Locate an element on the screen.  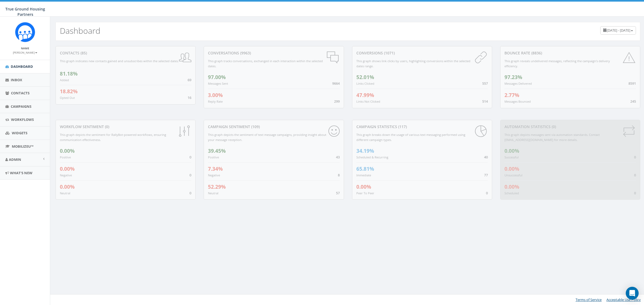
div: Automation Statistics is located at coordinates (570, 127).